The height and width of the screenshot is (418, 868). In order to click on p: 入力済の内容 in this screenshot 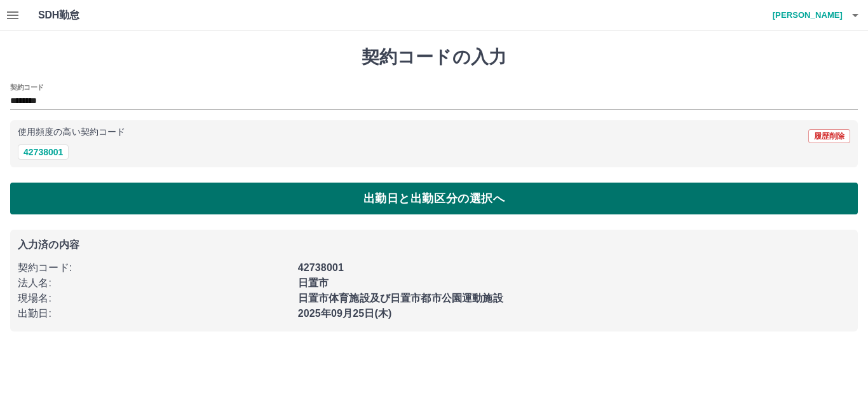, I will do `click(434, 245)`.